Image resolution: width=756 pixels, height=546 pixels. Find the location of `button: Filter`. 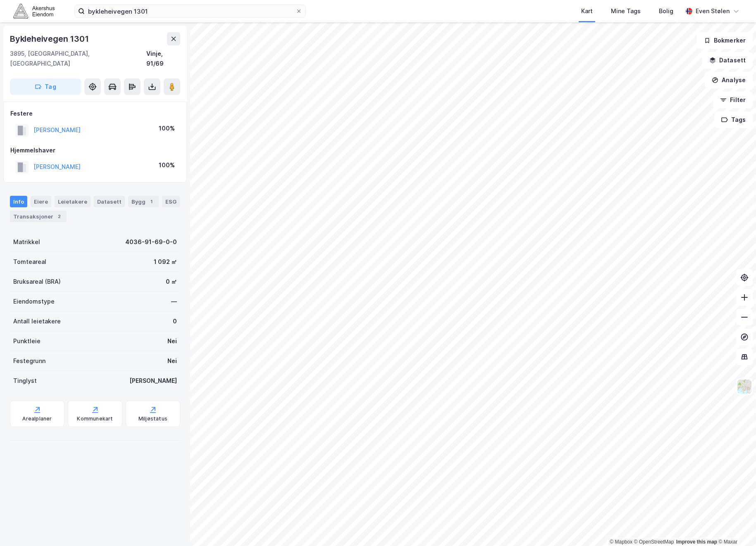

button: Filter is located at coordinates (733, 100).